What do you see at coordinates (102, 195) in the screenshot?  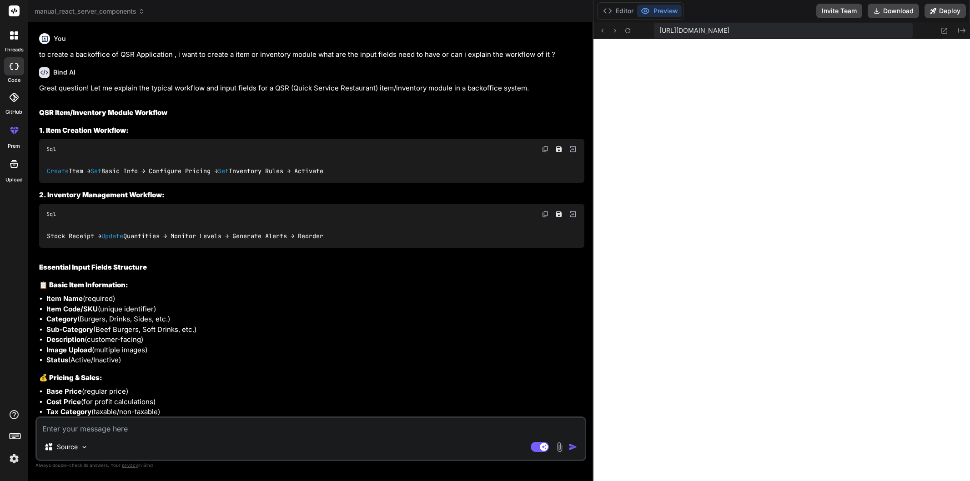 I see `strong: 2. Inventory Management Workflow:` at bounding box center [102, 195].